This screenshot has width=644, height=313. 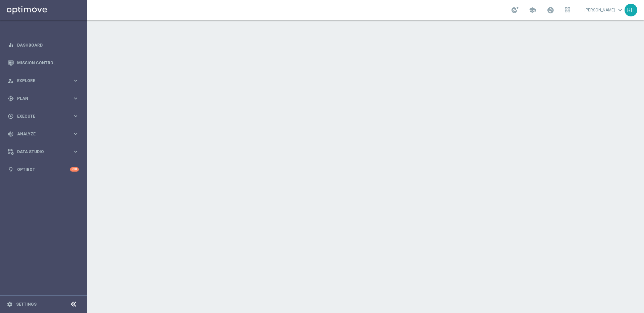 I want to click on i: equalizer, so click(x=11, y=45).